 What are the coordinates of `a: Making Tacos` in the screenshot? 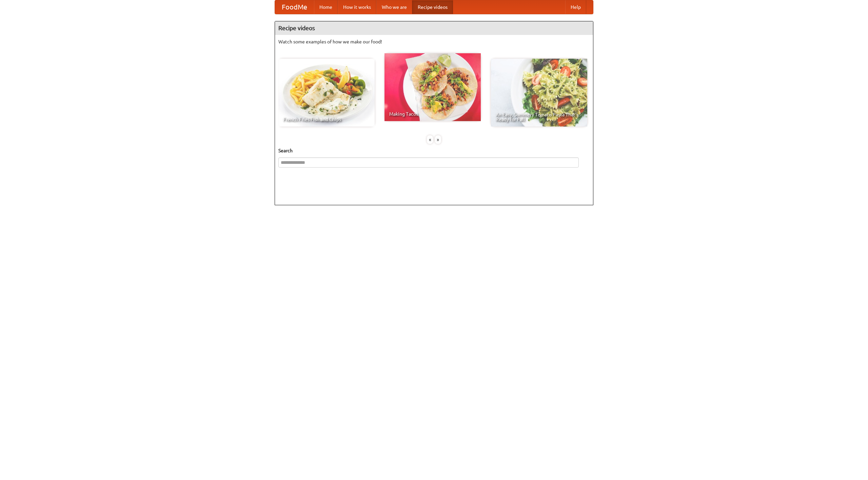 It's located at (432, 87).